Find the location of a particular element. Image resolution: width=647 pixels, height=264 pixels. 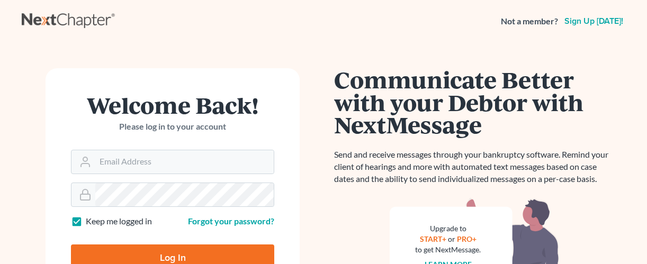

strong: Not a member? is located at coordinates (530, 21).